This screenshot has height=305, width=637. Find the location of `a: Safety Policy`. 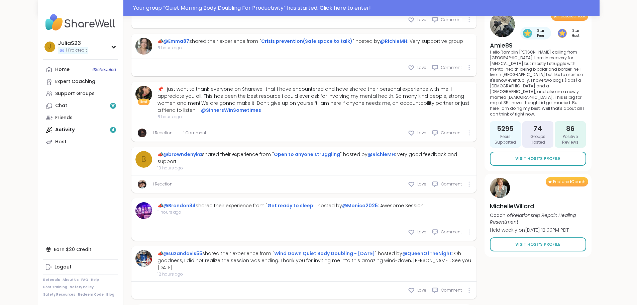

a: Safety Policy is located at coordinates (82, 287).